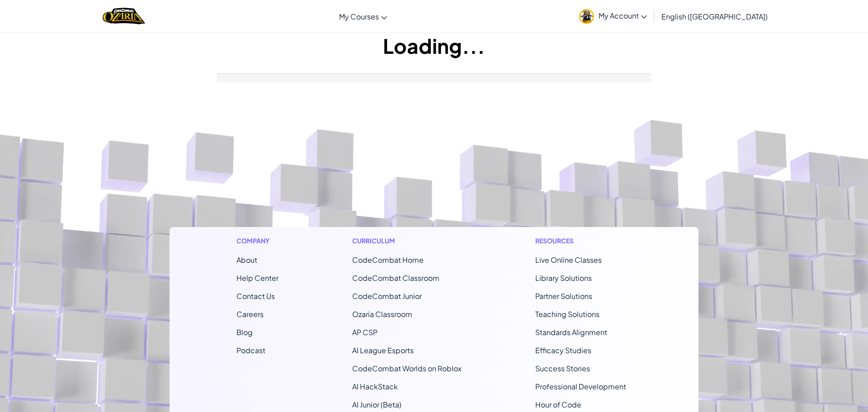 The image size is (868, 412). Describe the element at coordinates (564, 296) in the screenshot. I see `a: Partner Solutions` at that location.